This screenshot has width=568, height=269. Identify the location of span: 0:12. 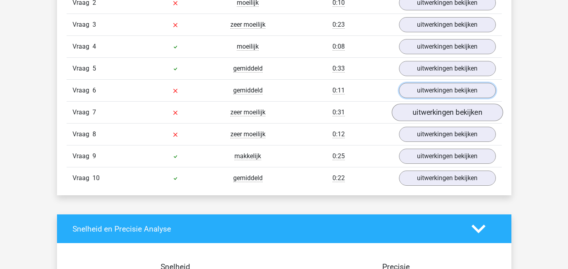
(338, 134).